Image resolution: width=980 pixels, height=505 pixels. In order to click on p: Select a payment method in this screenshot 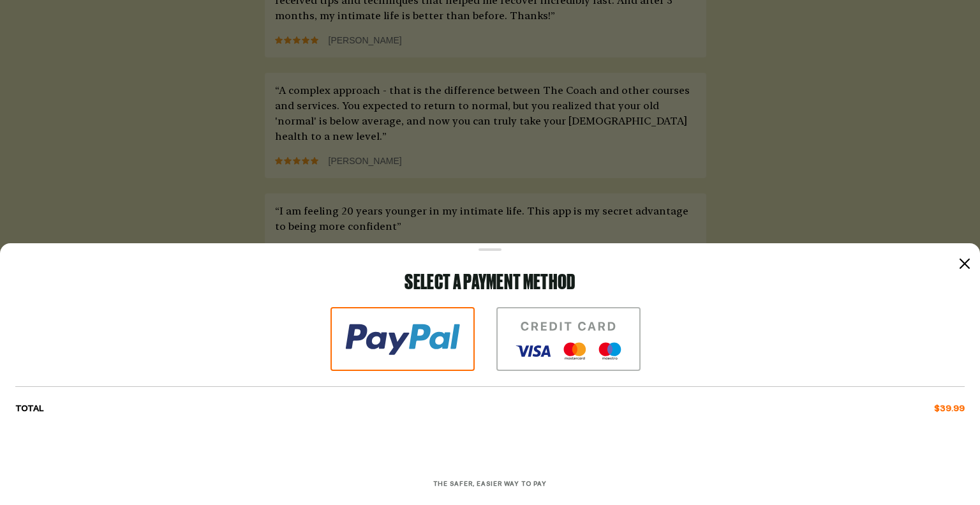, I will do `click(490, 281)`.